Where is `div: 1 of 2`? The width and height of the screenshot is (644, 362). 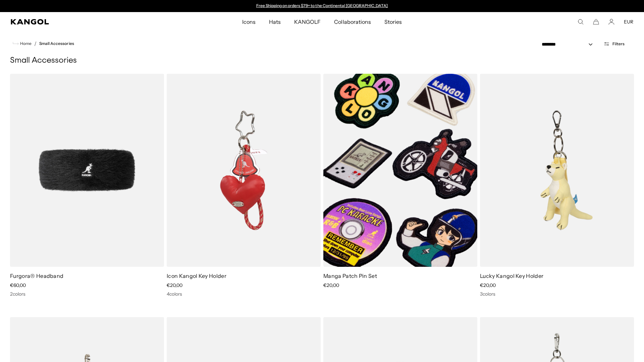
div: 1 of 2 is located at coordinates (322, 6).